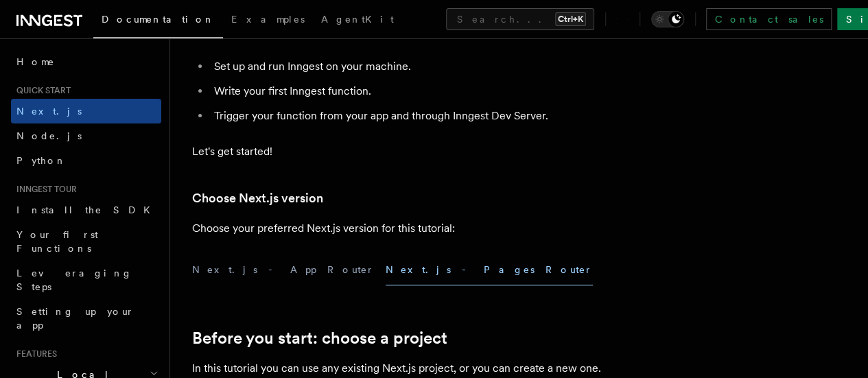  What do you see at coordinates (158, 21) in the screenshot?
I see `a: Documentation` at bounding box center [158, 21].